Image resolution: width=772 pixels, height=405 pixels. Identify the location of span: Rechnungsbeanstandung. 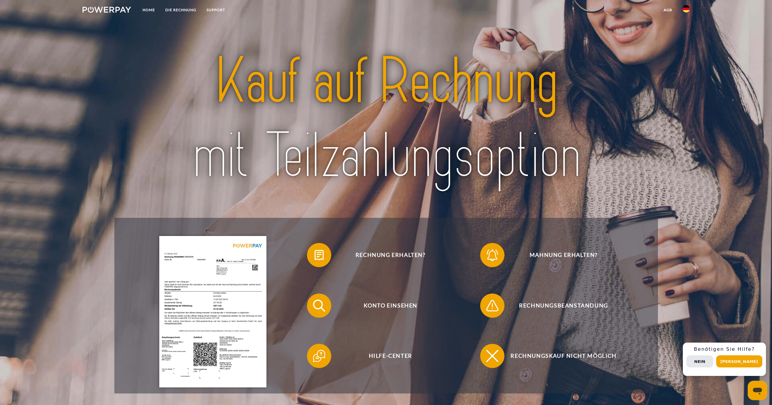
(563, 306).